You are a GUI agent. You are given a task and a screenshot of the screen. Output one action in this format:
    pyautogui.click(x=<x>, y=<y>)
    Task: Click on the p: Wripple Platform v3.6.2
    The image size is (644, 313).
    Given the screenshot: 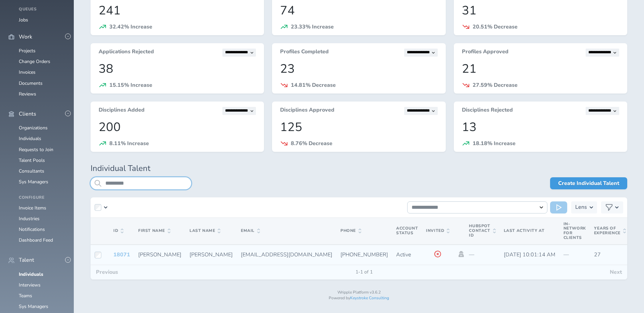 What is the action you would take?
    pyautogui.click(x=359, y=292)
    